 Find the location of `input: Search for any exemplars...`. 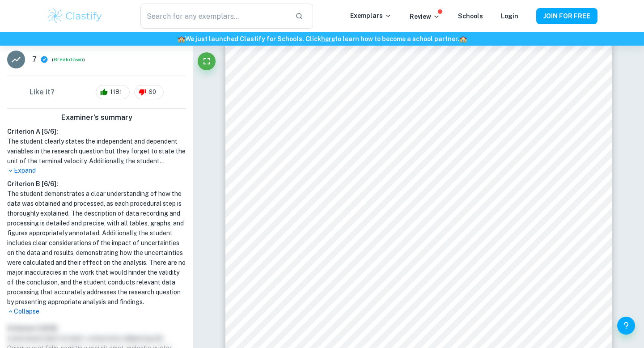

input: Search for any exemplars... is located at coordinates (214, 16).